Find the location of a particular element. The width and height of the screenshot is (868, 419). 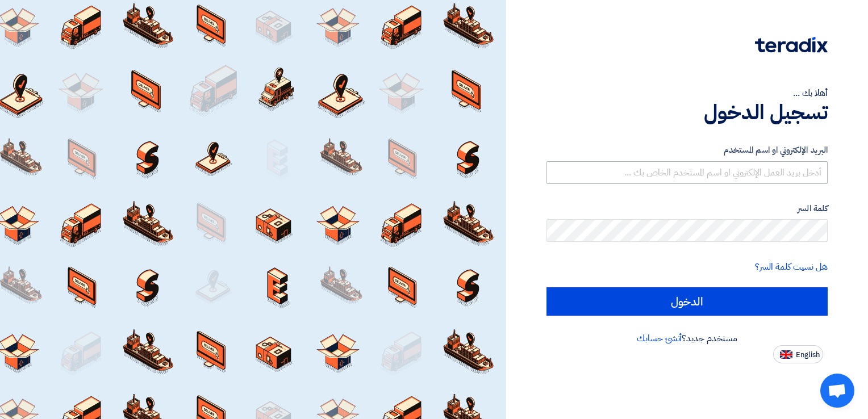

a: Open chat is located at coordinates (838, 391).